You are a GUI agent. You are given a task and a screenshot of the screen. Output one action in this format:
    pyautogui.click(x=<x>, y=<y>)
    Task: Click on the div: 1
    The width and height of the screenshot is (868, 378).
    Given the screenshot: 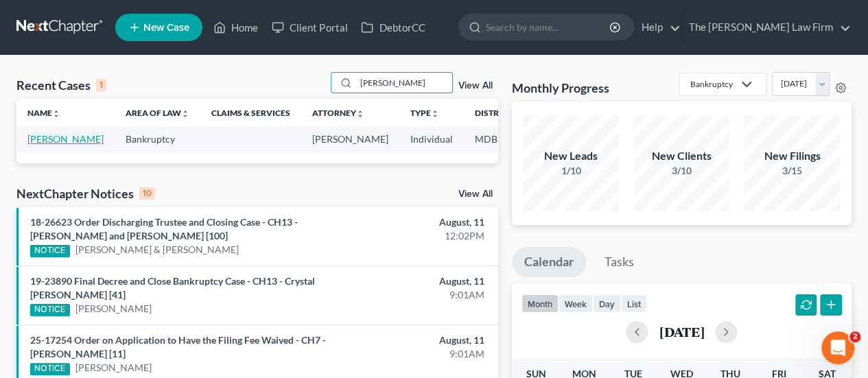 What is the action you would take?
    pyautogui.click(x=101, y=85)
    